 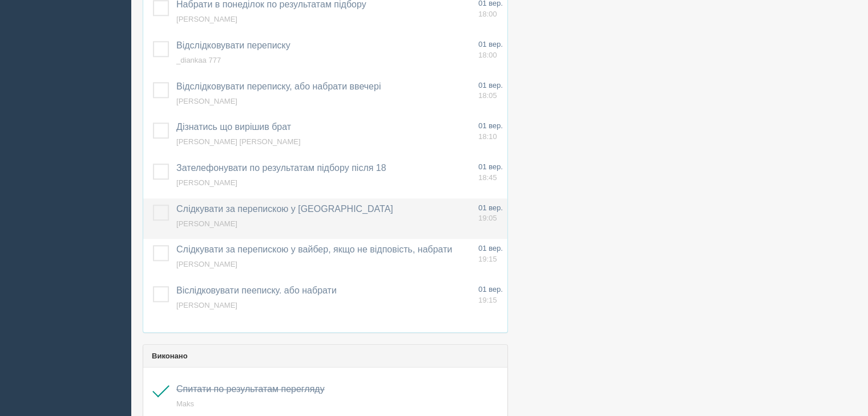 I want to click on span: 19:05, so click(x=487, y=218).